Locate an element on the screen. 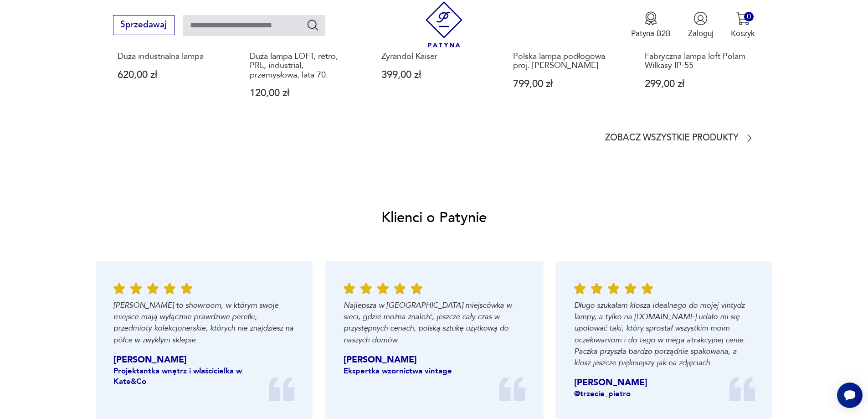 This screenshot has height=419, width=868. img: Ikona medalu is located at coordinates (651, 18).